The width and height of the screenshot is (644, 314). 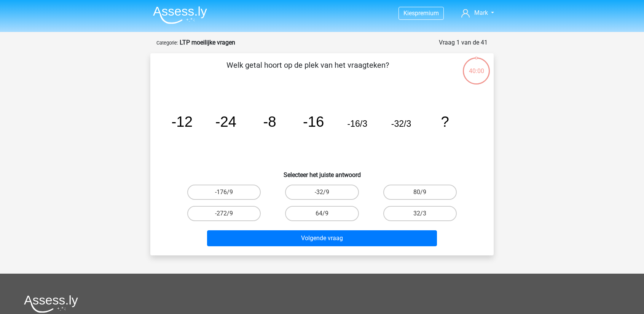 What do you see at coordinates (420, 213) in the screenshot?
I see `label: 32/3` at bounding box center [420, 213].